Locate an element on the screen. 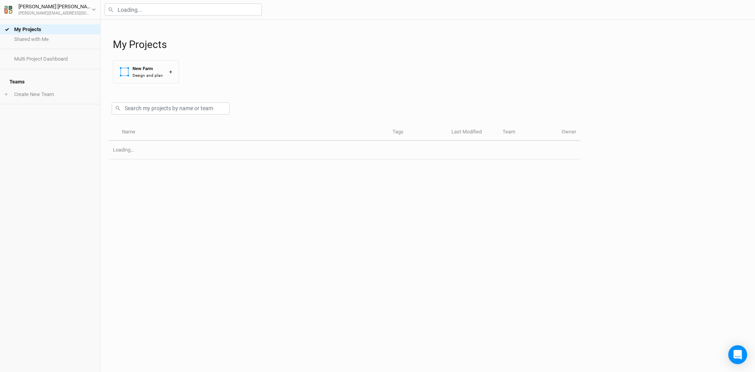 This screenshot has height=372, width=755. h1: My Projects is located at coordinates (430, 44).